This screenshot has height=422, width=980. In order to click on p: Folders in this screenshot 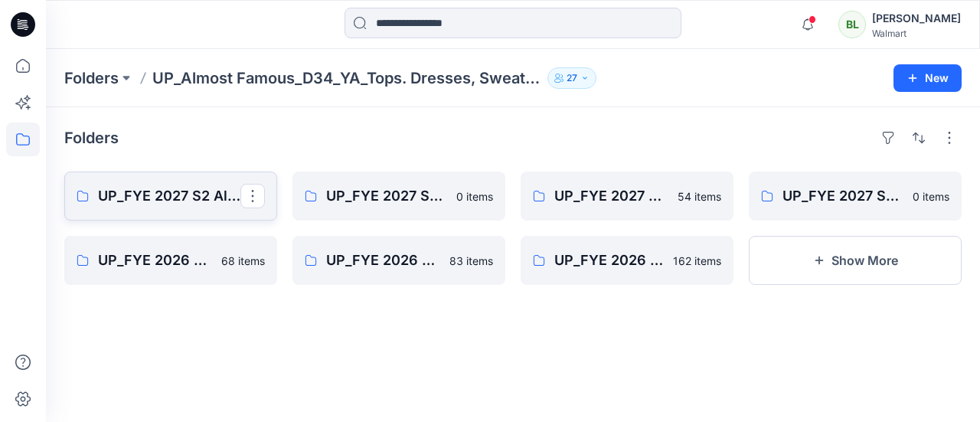, I will do `click(91, 78)`.